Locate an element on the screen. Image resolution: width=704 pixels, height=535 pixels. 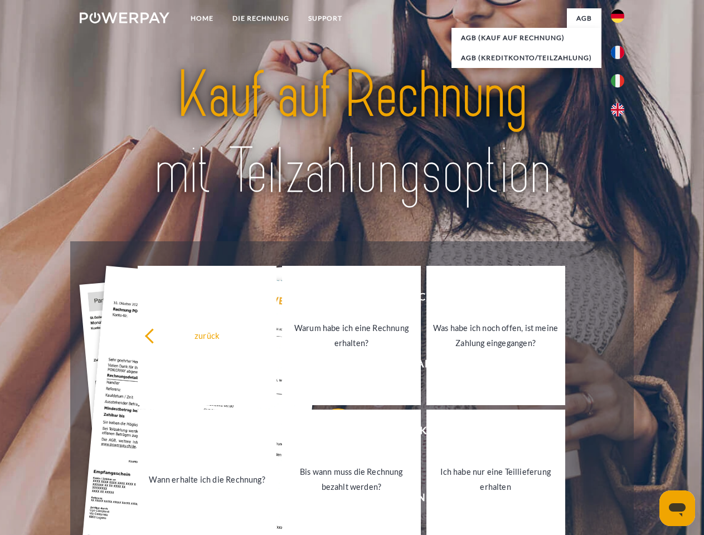
a: AGB (Kauf auf Rechnung) is located at coordinates (526, 38).